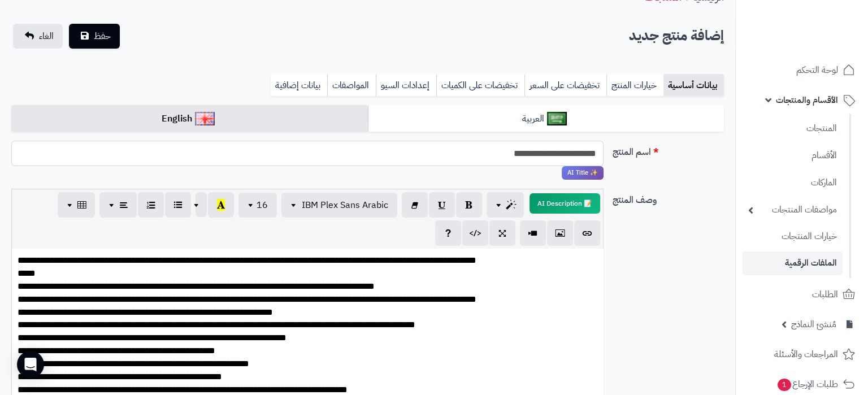 The width and height of the screenshot is (868, 395). Describe the element at coordinates (668, 150) in the screenshot. I see `label: اسم المنتج` at that location.